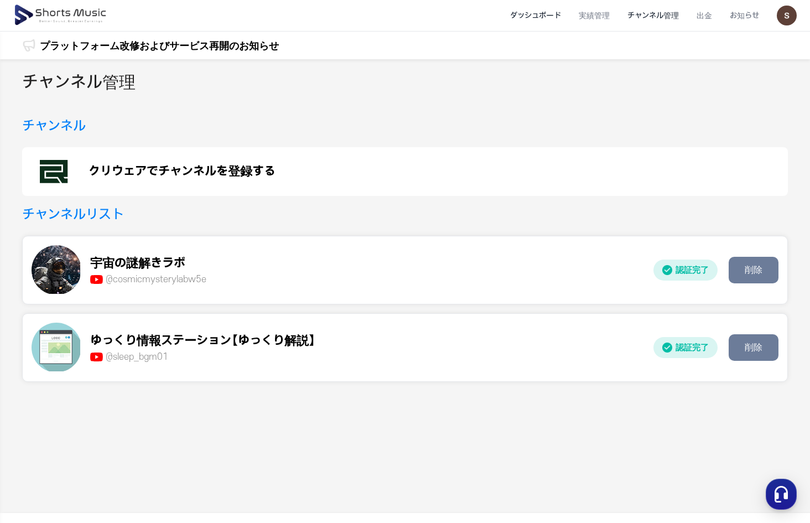 Image resolution: width=810 pixels, height=523 pixels. Describe the element at coordinates (787, 15) in the screenshot. I see `button: 사용자 이미지` at that location.